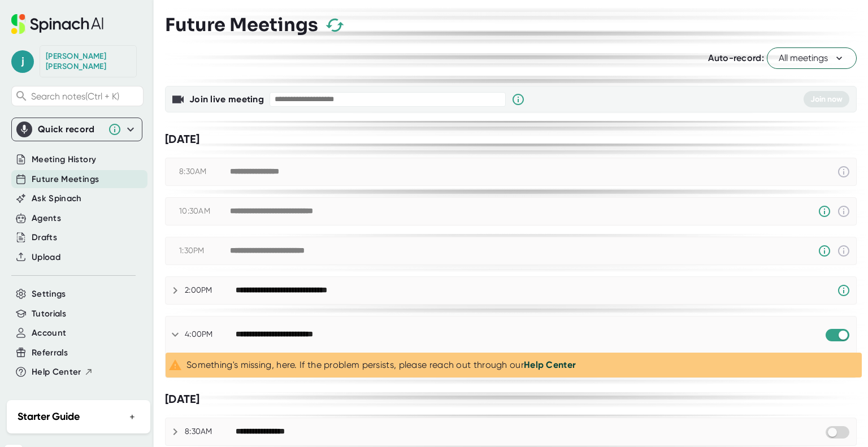 The height and width of the screenshot is (447, 868). What do you see at coordinates (49, 294) in the screenshot?
I see `button: Settings` at bounding box center [49, 294].